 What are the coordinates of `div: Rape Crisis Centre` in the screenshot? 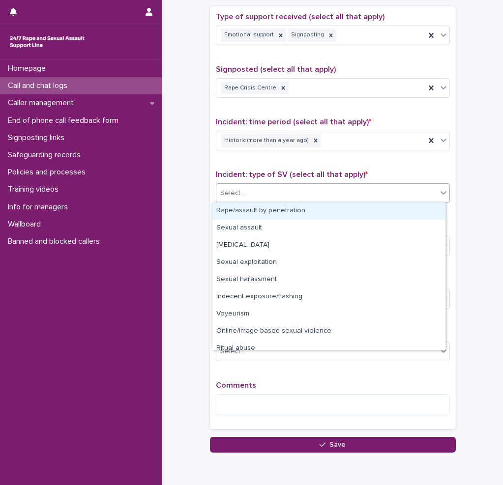 It's located at (249, 88).